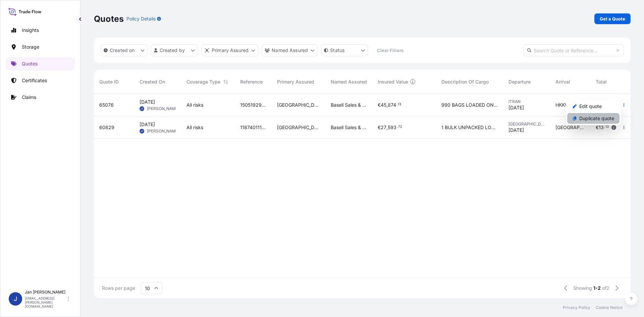 Image resolution: width=644 pixels, height=317 pixels. I want to click on p: Get a Quote, so click(613, 19).